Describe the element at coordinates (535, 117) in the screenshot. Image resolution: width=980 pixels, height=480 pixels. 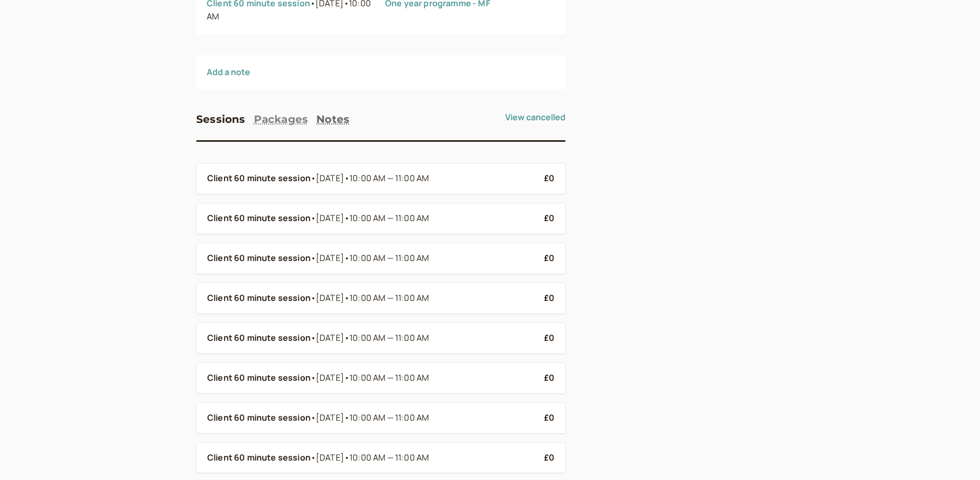
I see `button: View cancelled` at that location.